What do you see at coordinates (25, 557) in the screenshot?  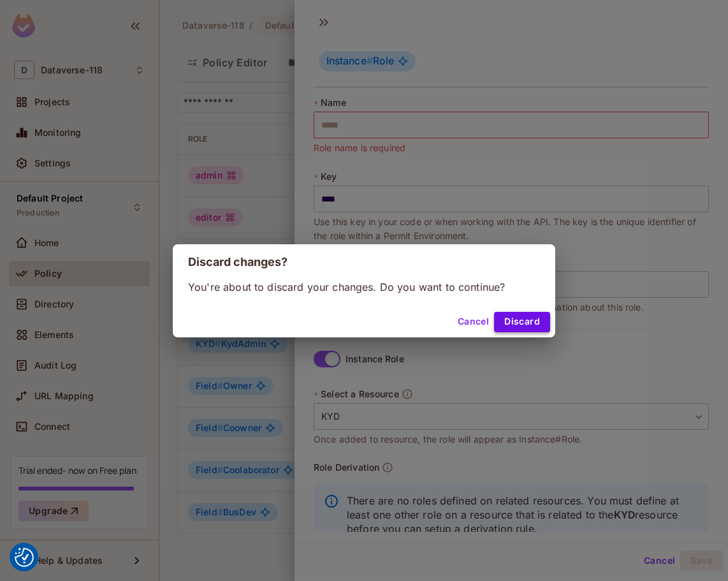 I see `button: Consent Preferences` at bounding box center [25, 557].